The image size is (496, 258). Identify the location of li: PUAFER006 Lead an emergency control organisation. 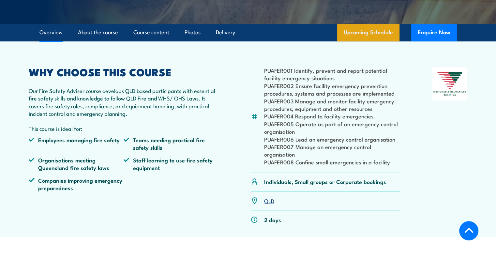
(332, 139).